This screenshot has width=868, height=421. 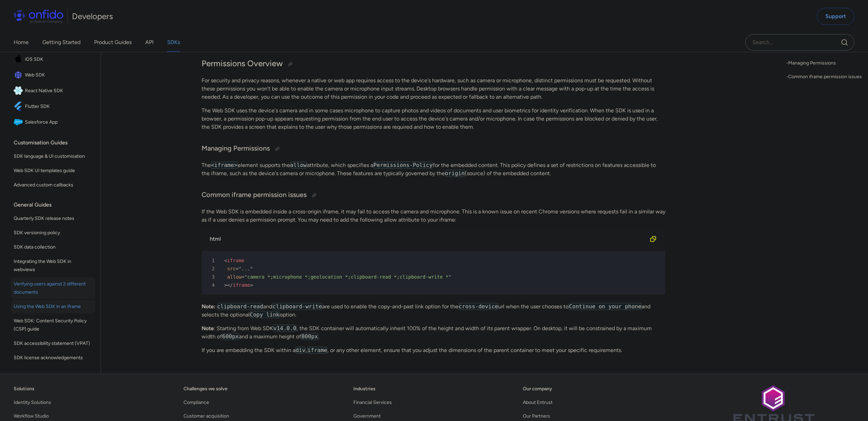 What do you see at coordinates (59, 91) in the screenshot?
I see `span: React Native SDK` at bounding box center [59, 91].